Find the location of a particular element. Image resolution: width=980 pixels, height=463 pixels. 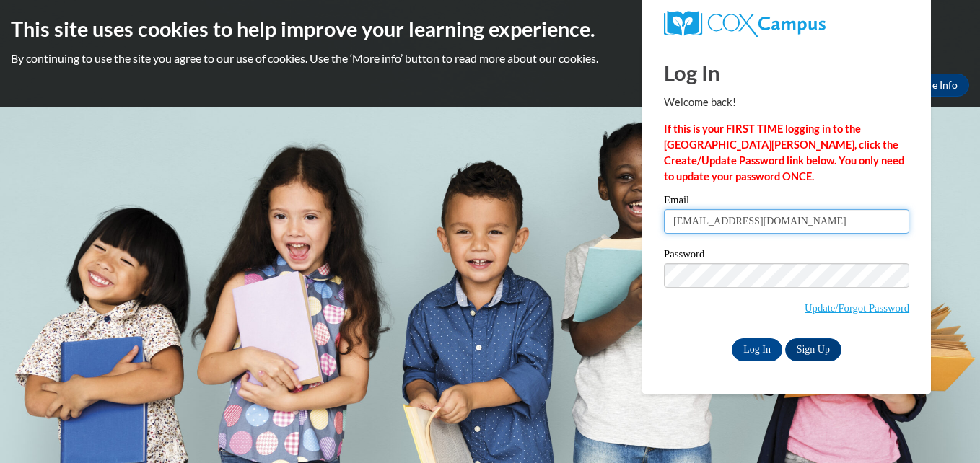

h2: This site uses cookies to help improve your learning experience. is located at coordinates (490, 29).